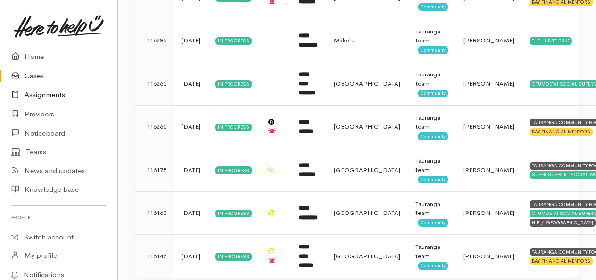 The width and height of the screenshot is (596, 280). I want to click on td: 116289, so click(155, 41).